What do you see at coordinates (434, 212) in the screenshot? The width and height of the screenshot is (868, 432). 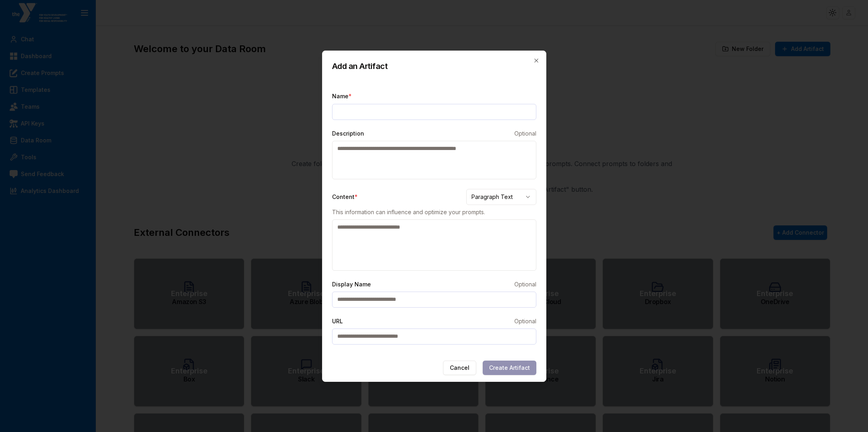 I see `p: This information can influence and optimize your prompts.` at bounding box center [434, 212].